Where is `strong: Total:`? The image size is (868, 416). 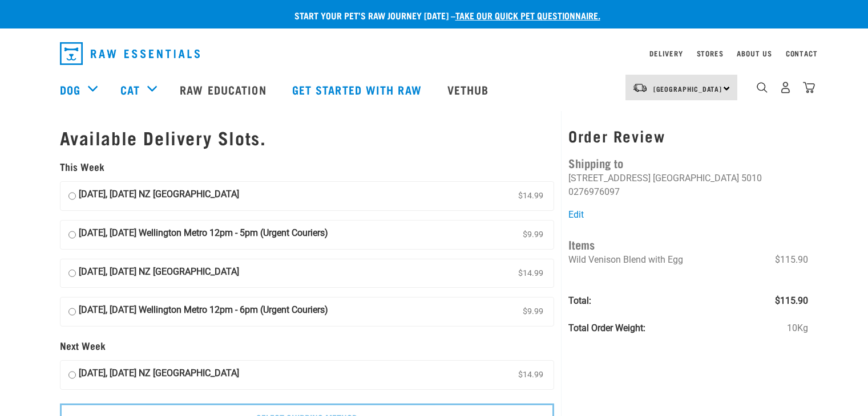 strong: Total: is located at coordinates (579, 300).